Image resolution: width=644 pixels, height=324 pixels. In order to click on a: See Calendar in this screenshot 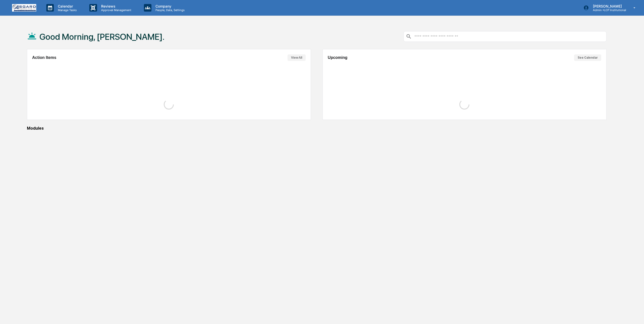, I will do `click(588, 58)`.